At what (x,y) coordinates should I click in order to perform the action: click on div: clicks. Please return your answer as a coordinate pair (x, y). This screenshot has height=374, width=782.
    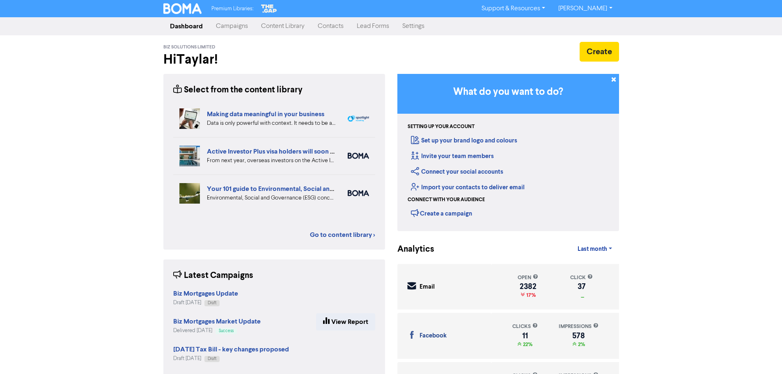
    Looking at the image, I should click on (525, 326).